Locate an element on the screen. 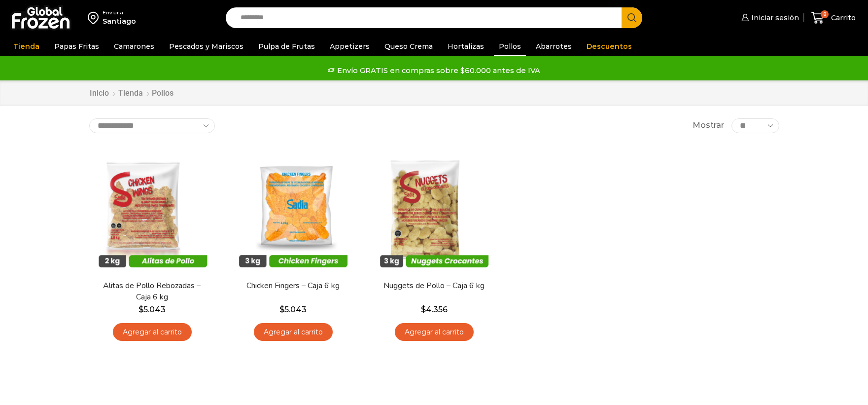  a: Appetizers is located at coordinates (349, 46).